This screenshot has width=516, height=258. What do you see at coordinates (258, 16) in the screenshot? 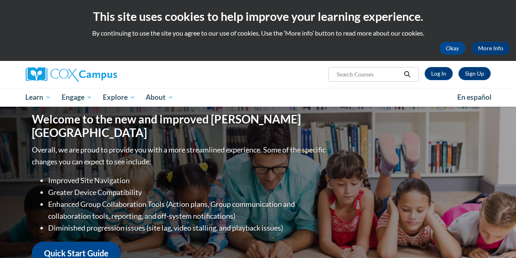
I see `h2: This site uses cookies to help improve your learning experience.` at bounding box center [258, 16].